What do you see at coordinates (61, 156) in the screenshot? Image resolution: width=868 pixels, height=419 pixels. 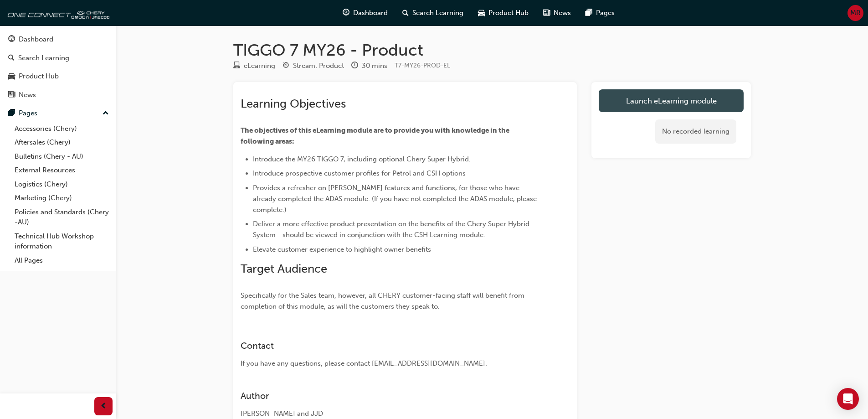 I see `a: Bulletins (Chery - AU)` at bounding box center [61, 156].